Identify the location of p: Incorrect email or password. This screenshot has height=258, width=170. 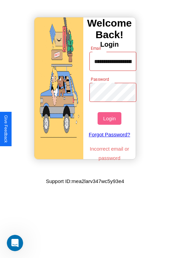
(110, 153).